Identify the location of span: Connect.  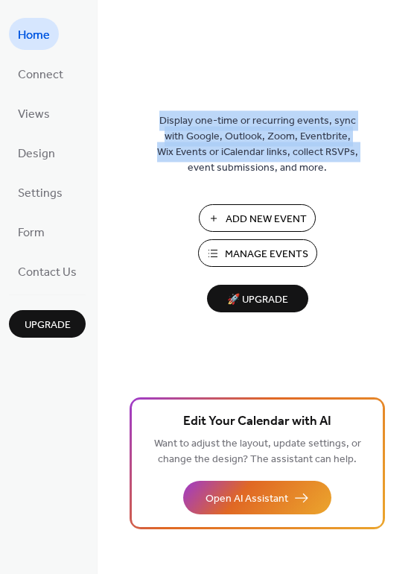
(40, 74).